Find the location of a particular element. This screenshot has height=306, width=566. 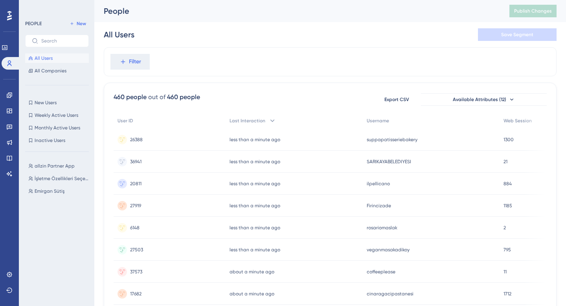

span: 26388 is located at coordinates (136, 140).